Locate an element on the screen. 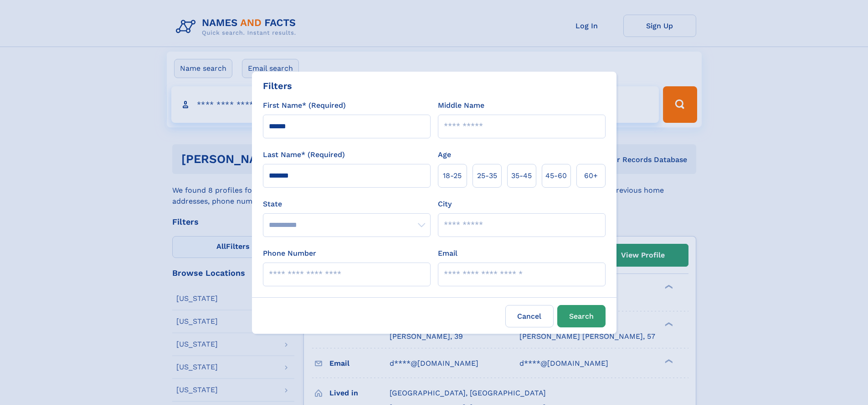  span: 35‑45 is located at coordinates (521, 176).